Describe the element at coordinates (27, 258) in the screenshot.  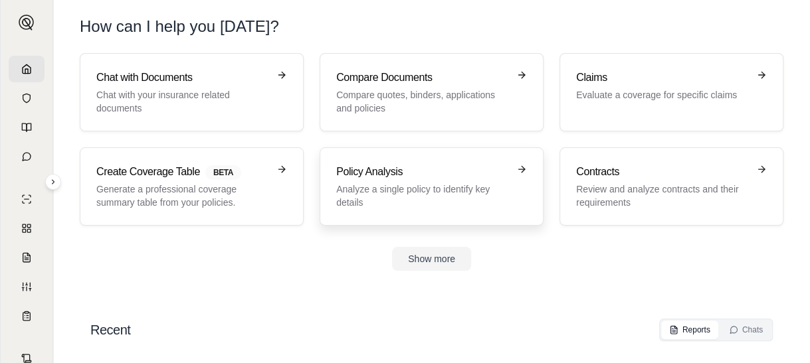
I see `a: Claim Coverage` at that location.